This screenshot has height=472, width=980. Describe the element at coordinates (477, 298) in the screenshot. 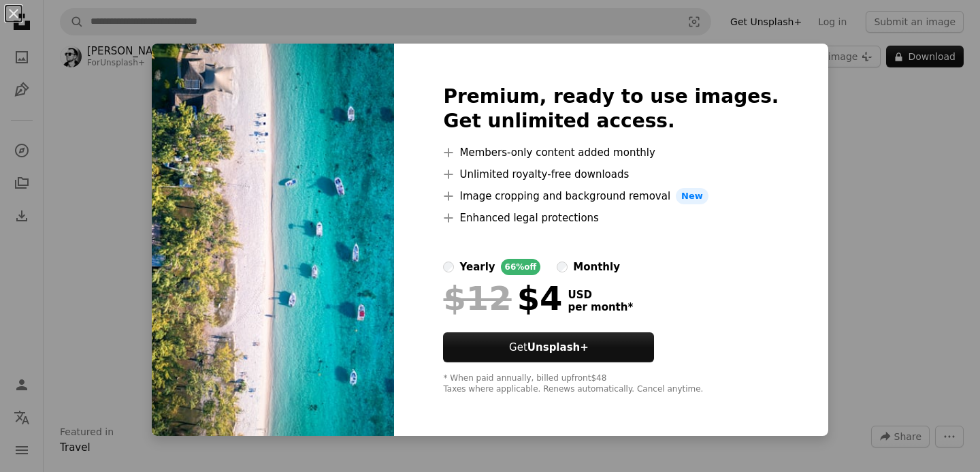

I see `span: $12` at that location.